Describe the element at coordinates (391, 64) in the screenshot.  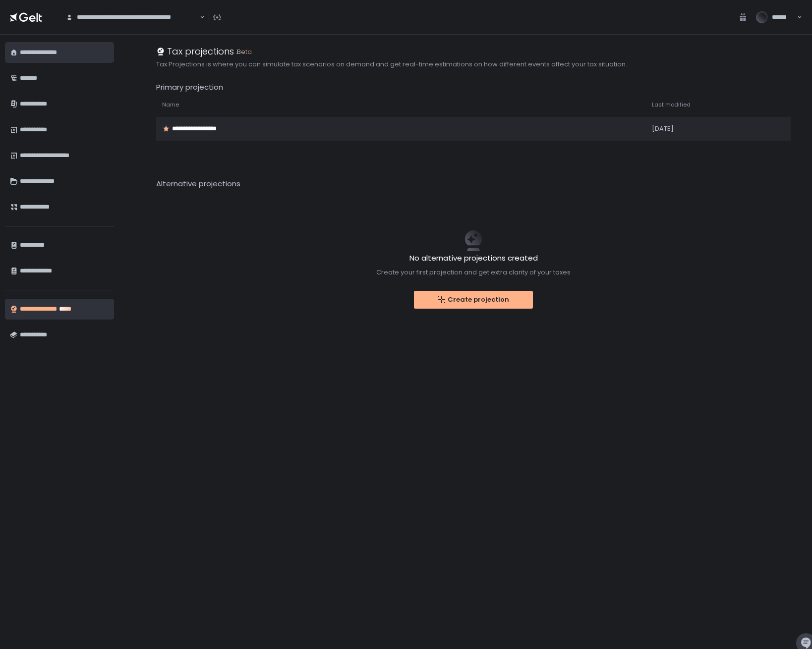
I see `h2: Tax Projections is where you can simulate tax scenarios on demand and get real-time estimations o...` at that location.